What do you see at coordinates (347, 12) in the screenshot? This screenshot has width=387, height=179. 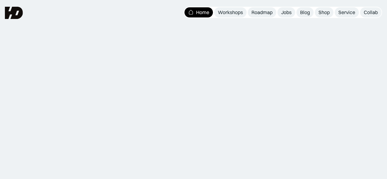 I see `a: Service` at bounding box center [347, 12].